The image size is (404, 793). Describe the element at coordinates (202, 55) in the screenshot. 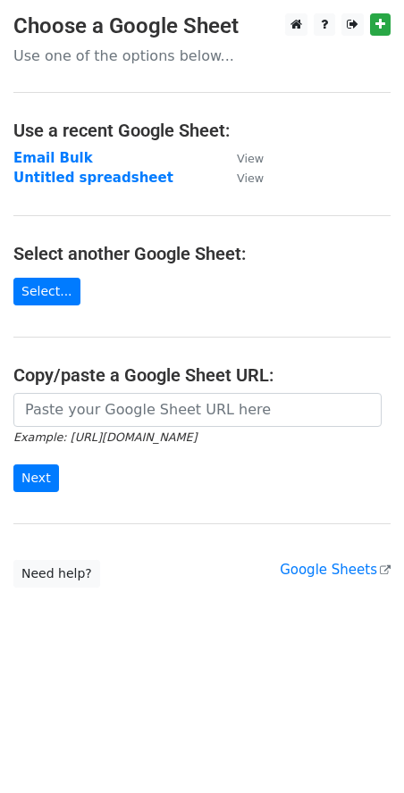

I see `p: Use one of the options below...` at that location.